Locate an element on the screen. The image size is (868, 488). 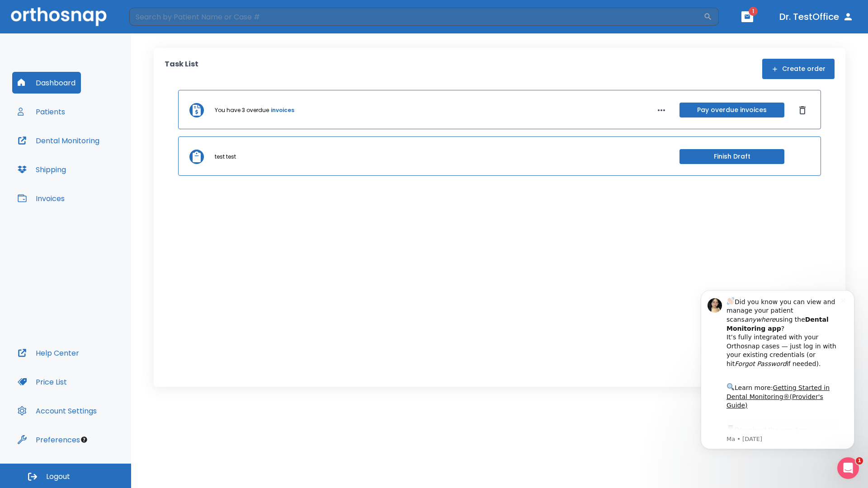
img: Orthosnap is located at coordinates (59, 16).